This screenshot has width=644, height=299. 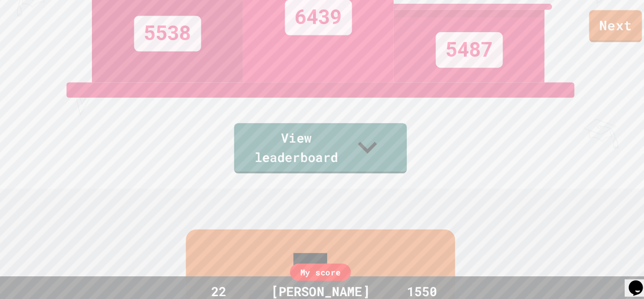 I want to click on div: 22, so click(x=227, y=284).